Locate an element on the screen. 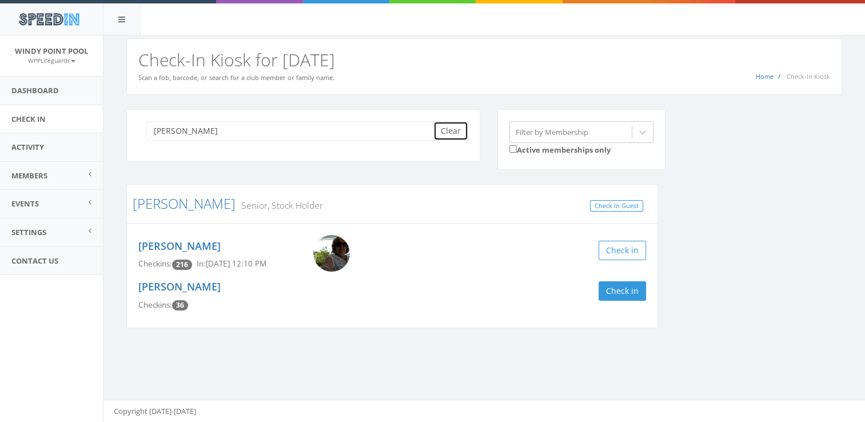 The height and width of the screenshot is (422, 865). small: WPPLifeguards is located at coordinates (51, 61).